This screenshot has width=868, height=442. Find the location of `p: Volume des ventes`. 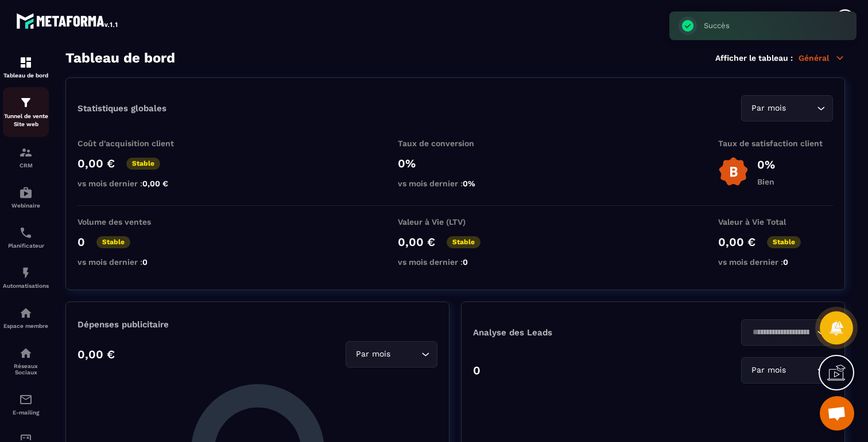

p: Volume des ventes is located at coordinates (135, 222).